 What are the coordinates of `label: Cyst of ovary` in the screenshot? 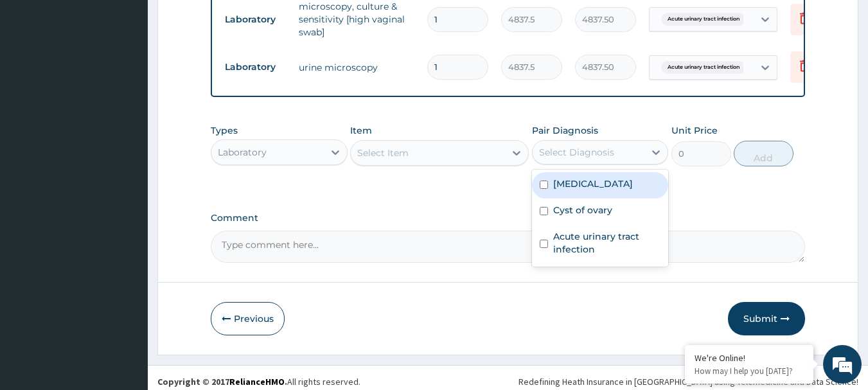 It's located at (583, 210).